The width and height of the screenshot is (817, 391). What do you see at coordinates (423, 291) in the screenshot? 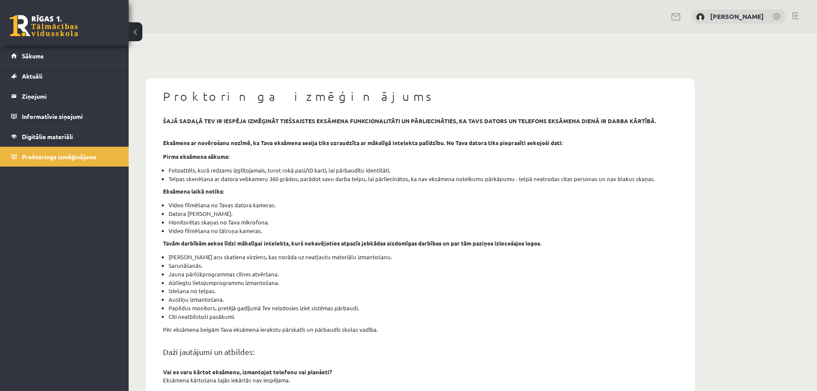
I see `li: Iziešana no telpas.` at bounding box center [423, 291].